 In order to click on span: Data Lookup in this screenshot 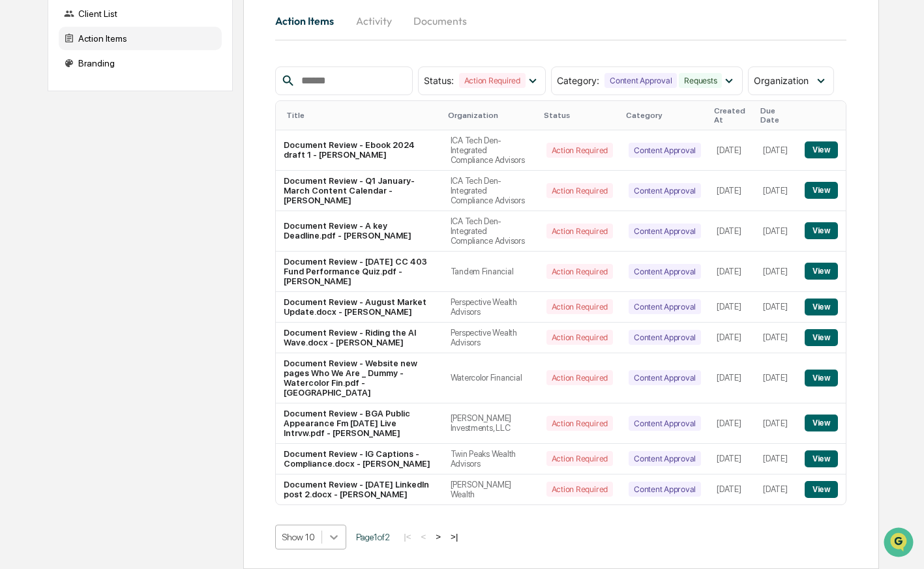, I will do `click(54, 196)`.